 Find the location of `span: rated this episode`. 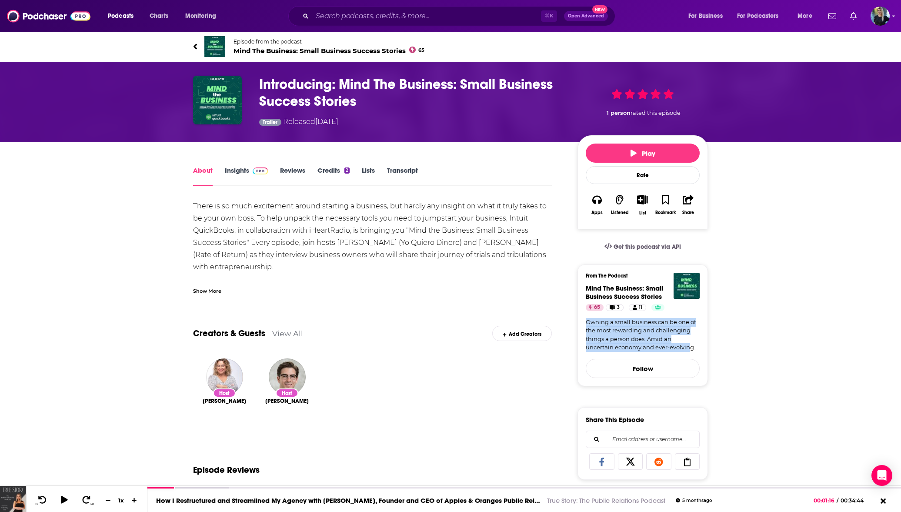

span: rated this episode is located at coordinates (656, 113).